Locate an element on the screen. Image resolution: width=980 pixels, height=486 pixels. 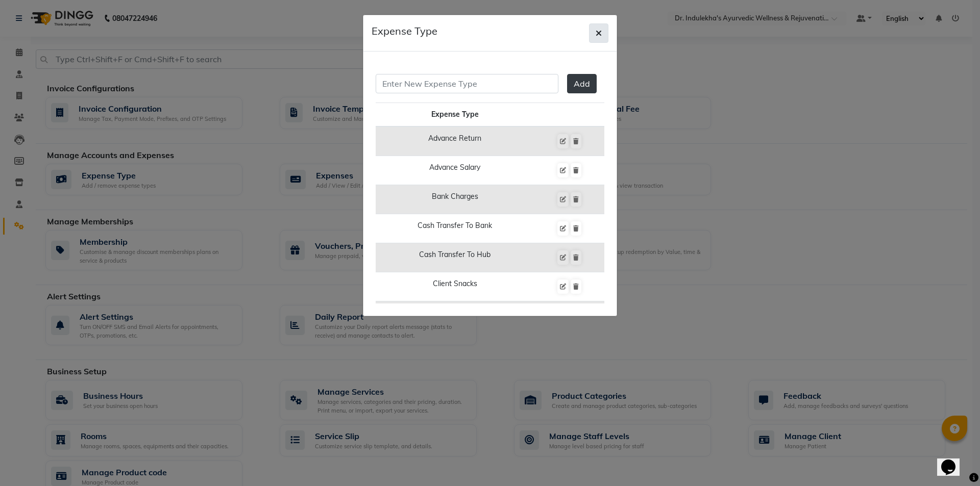
td: Bank Charges is located at coordinates (455, 200).